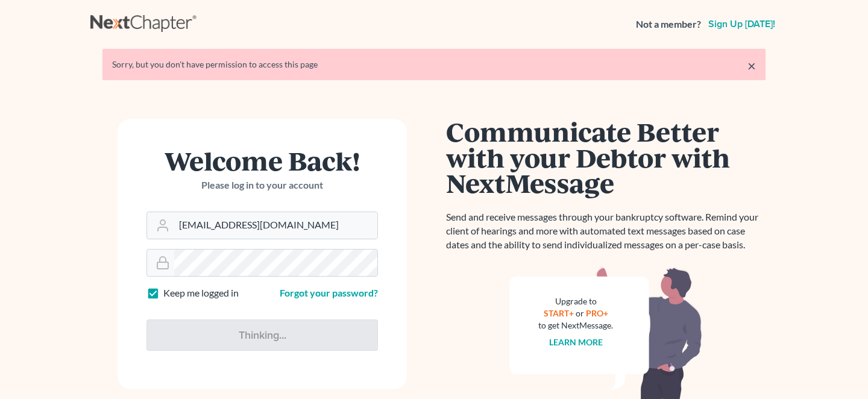 This screenshot has height=399, width=868. Describe the element at coordinates (328, 292) in the screenshot. I see `a: Forgot your password?` at that location.